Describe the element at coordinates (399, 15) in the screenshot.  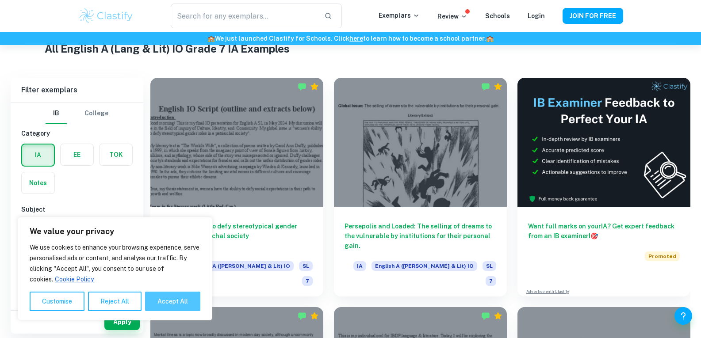
I see `p: Exemplars` at that location.